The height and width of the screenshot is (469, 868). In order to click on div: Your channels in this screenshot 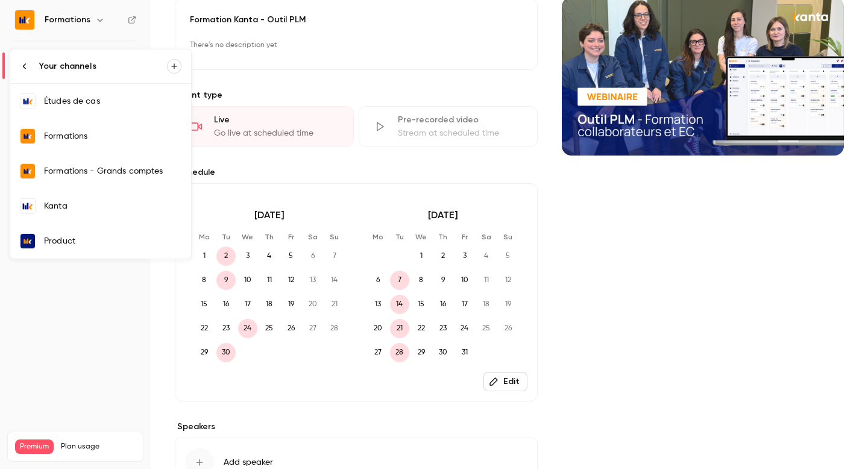, I will do `click(103, 66)`.